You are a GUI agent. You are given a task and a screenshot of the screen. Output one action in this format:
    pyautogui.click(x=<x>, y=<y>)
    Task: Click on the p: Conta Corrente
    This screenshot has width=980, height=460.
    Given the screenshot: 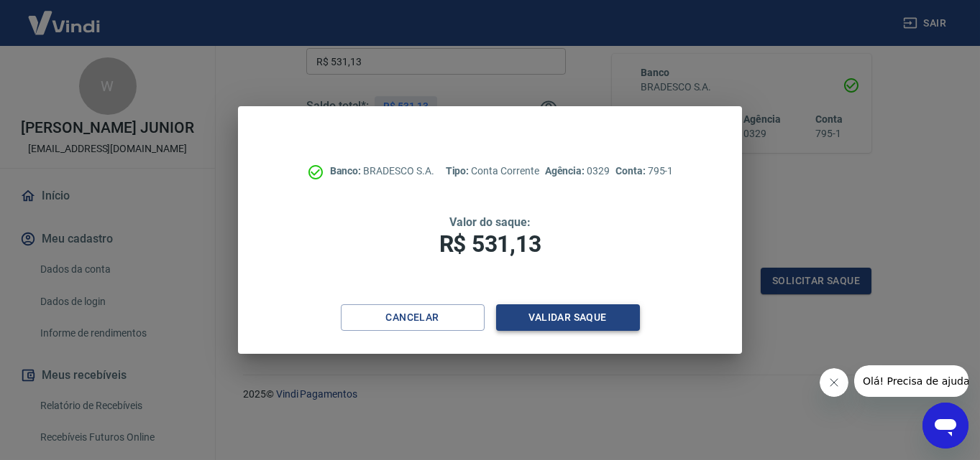 What is the action you would take?
    pyautogui.click(x=492, y=171)
    